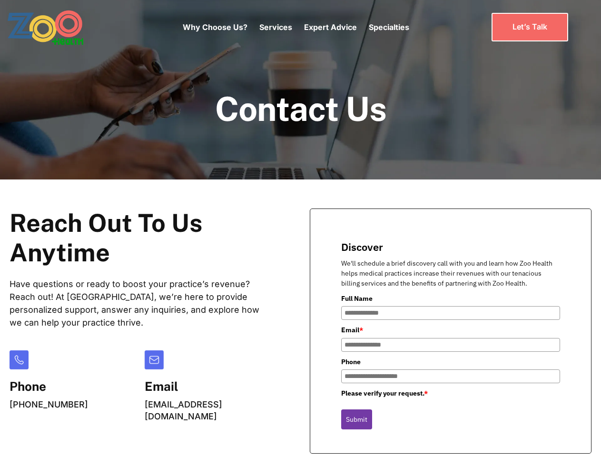 The image size is (601, 457). What do you see at coordinates (215, 27) in the screenshot?
I see `a: Why Choose Us?` at bounding box center [215, 27].